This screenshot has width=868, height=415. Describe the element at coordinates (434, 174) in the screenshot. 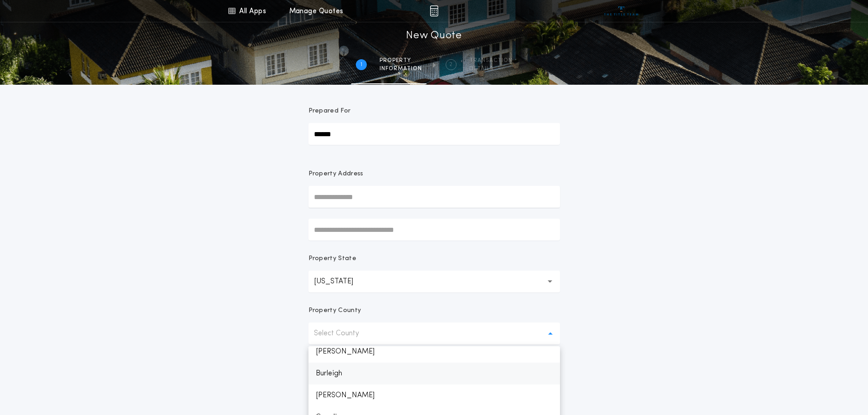

I see `p: Property Address` at that location.